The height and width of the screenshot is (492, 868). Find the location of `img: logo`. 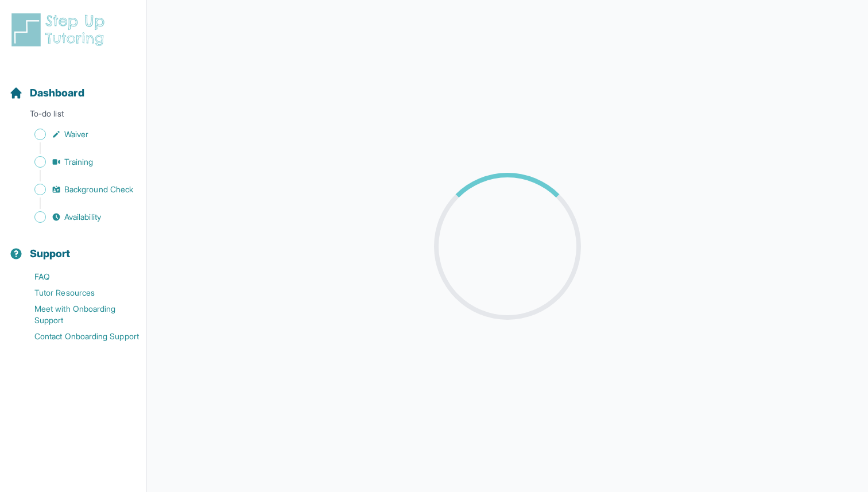

img: logo is located at coordinates (60, 29).